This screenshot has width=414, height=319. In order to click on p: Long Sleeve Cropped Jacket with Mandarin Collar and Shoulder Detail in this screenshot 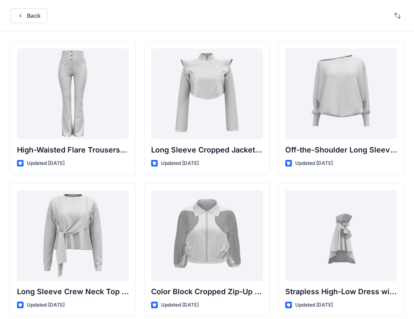, I will do `click(207, 150)`.